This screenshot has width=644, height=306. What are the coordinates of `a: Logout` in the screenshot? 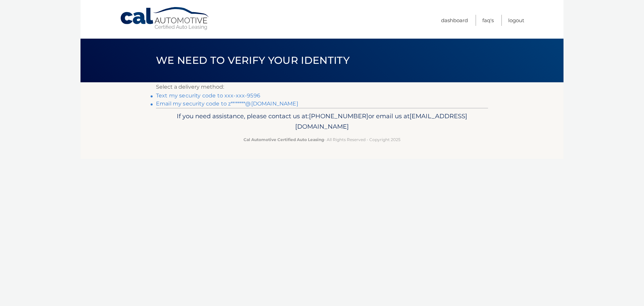 It's located at (516, 20).